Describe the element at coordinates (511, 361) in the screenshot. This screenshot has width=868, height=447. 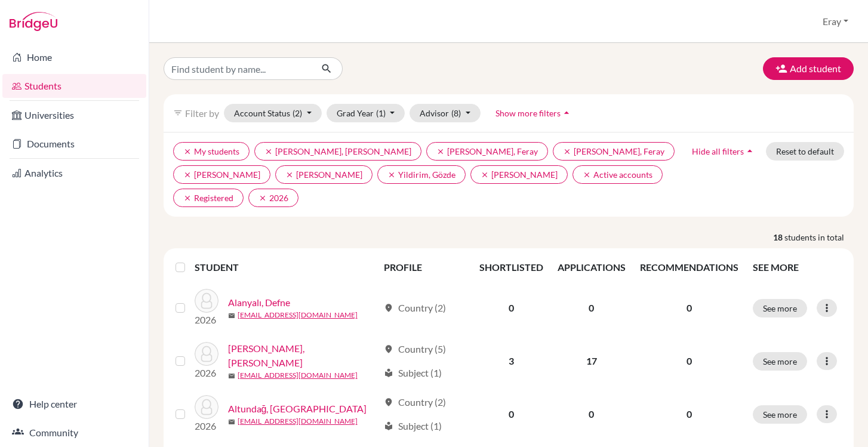
I see `td: 3` at that location.